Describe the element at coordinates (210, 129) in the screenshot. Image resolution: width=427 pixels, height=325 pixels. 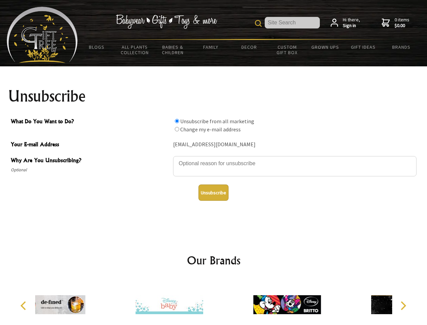
I see `label: Change my e-mail address` at that location.